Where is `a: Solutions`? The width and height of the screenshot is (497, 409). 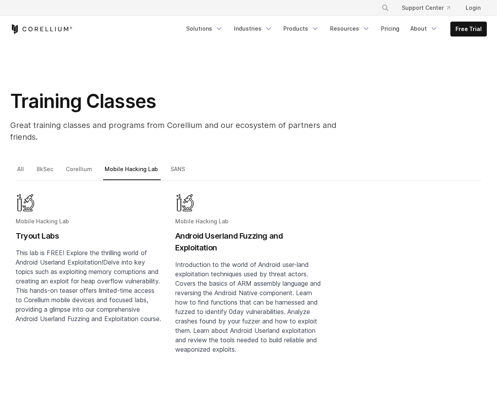 a: Solutions is located at coordinates (205, 29).